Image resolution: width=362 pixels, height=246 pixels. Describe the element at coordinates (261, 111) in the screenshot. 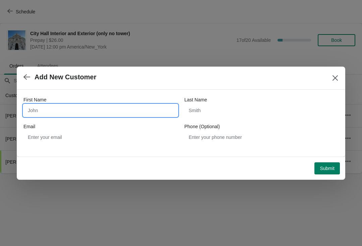

I see `input: Smith` at that location.